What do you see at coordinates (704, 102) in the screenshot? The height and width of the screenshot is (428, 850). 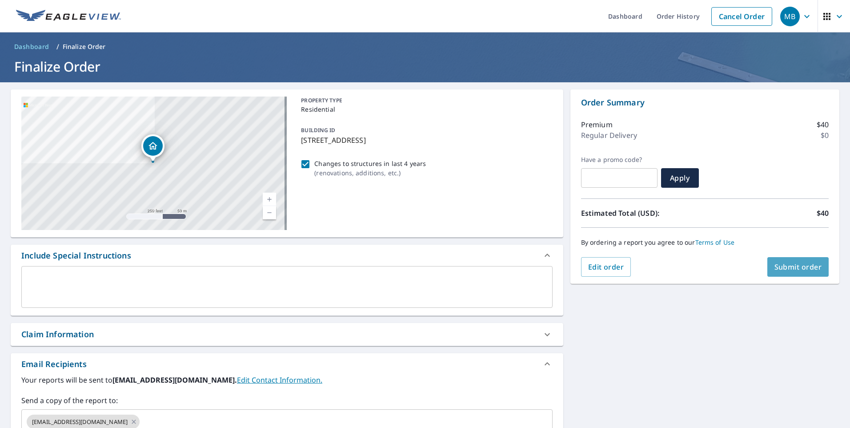 I see `p: Order Summary` at bounding box center [704, 102].